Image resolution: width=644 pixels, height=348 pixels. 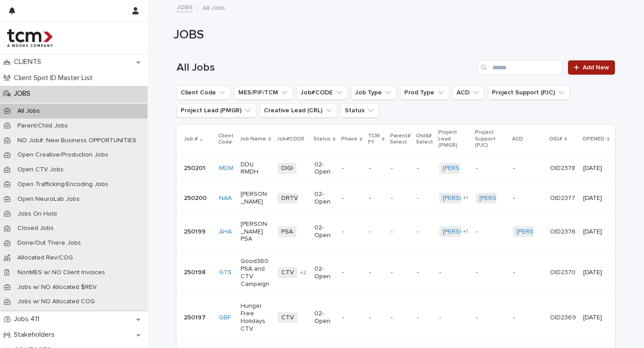 I want to click on p: DDU RMDH, so click(x=256, y=168).